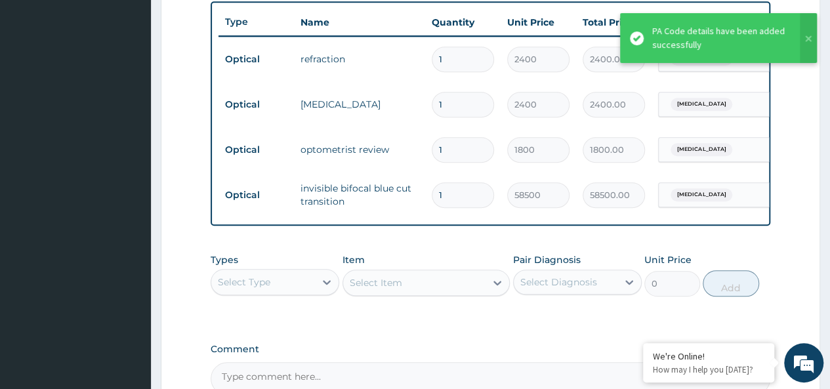 The image size is (830, 389). What do you see at coordinates (708, 356) in the screenshot?
I see `div: We're Online!` at bounding box center [708, 356].